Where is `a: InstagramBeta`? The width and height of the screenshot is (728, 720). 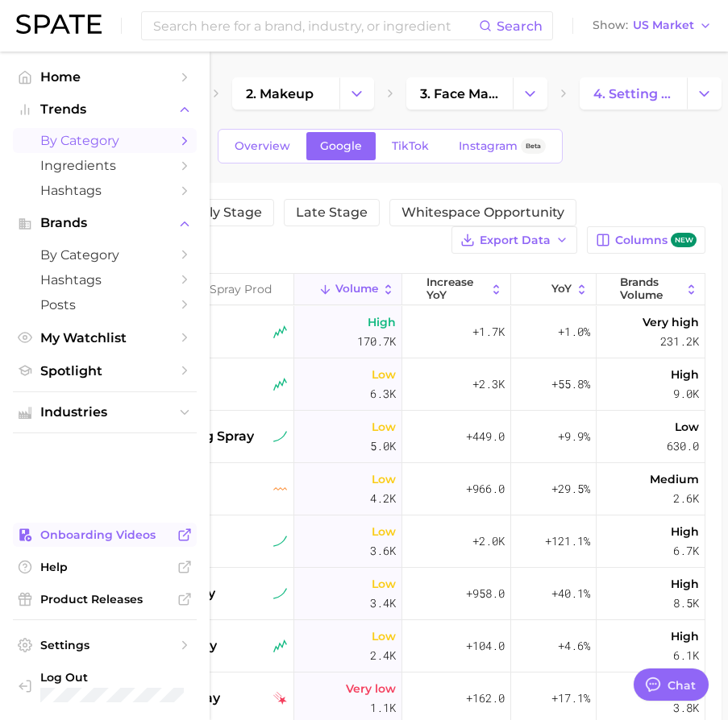
a: InstagramBeta is located at coordinates (502, 146).